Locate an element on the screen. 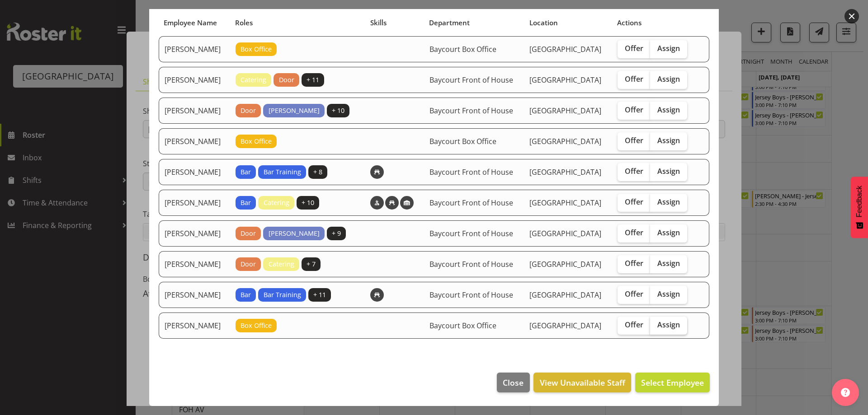  button: Feedback - Show survey is located at coordinates (860, 207).